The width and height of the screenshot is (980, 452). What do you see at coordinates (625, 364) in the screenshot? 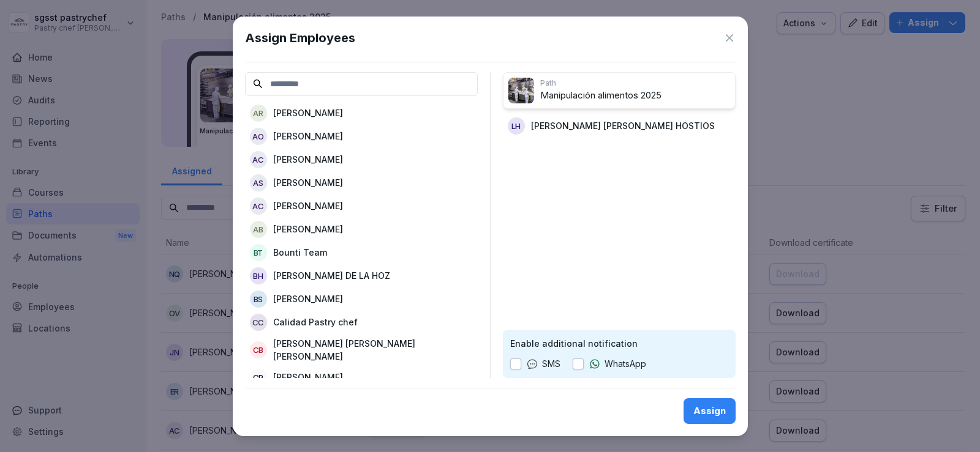
I see `p: WhatsApp` at bounding box center [625, 364].